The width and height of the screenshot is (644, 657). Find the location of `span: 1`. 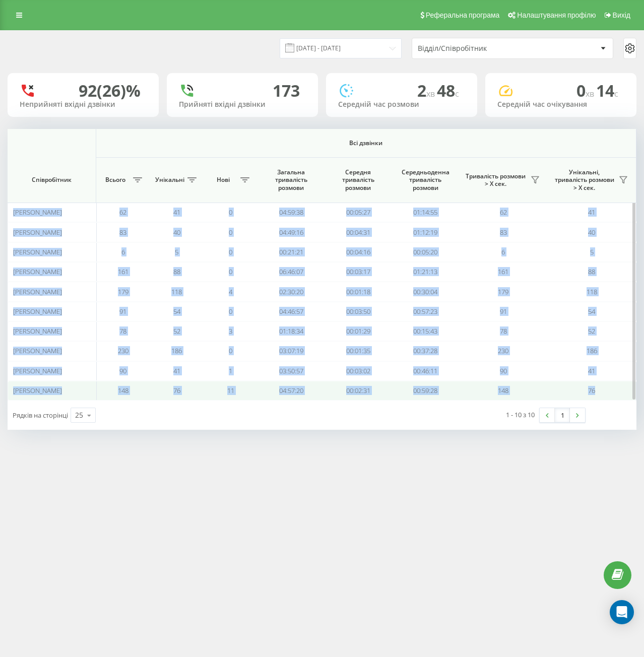

span: 1 is located at coordinates (231, 371).